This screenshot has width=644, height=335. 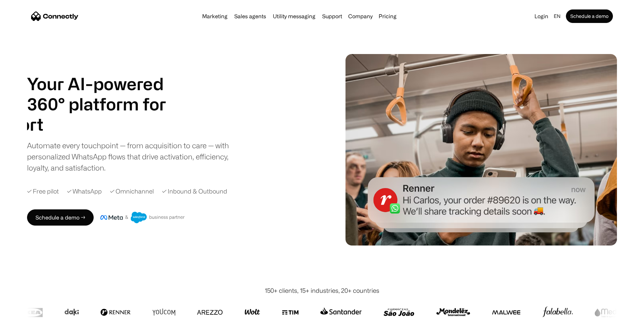 I want to click on aside: Language selected: English, so click(x=24, y=328).